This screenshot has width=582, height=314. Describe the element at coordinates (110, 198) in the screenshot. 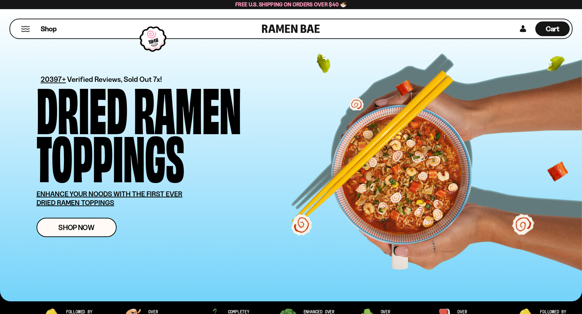

I see `u: ENHANCE YOUR NOODS WITH THE FIRST EVER DRIED RAMEN TOPPINGS` at that location.